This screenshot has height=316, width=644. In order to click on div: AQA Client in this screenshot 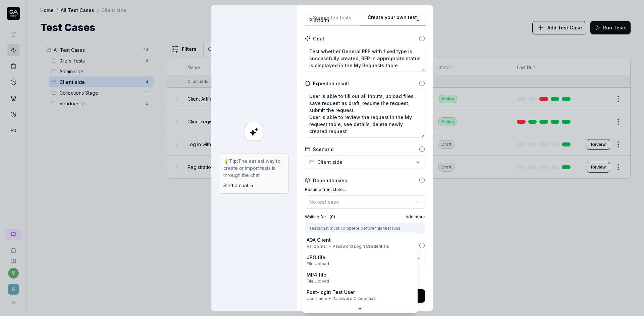, I will do `click(347, 243)`.